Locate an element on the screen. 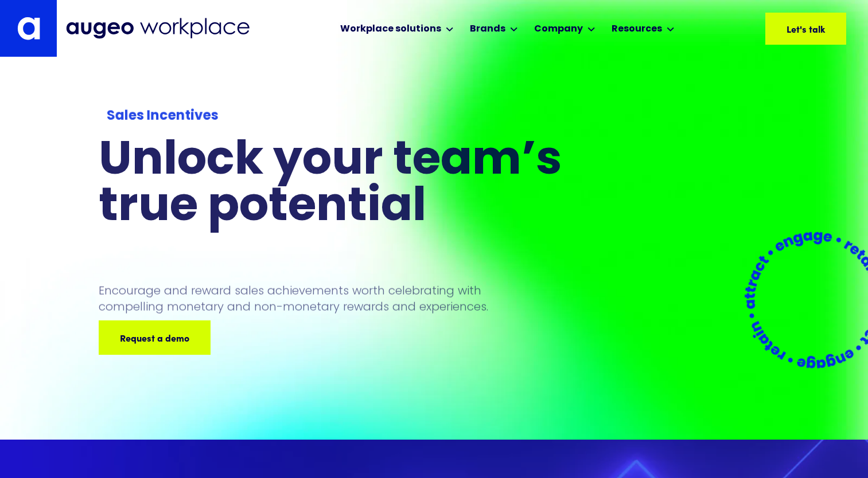 The width and height of the screenshot is (868, 478). a: Request a demo is located at coordinates (154, 338).